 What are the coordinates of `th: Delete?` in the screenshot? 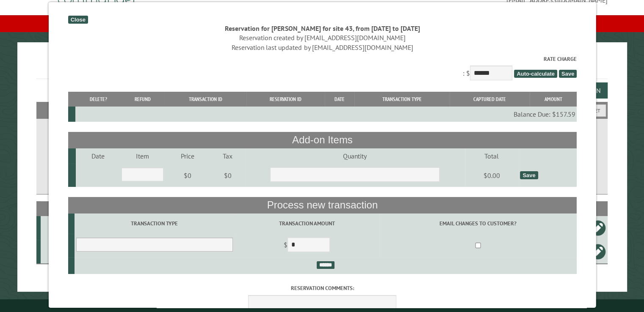 It's located at (98, 99).